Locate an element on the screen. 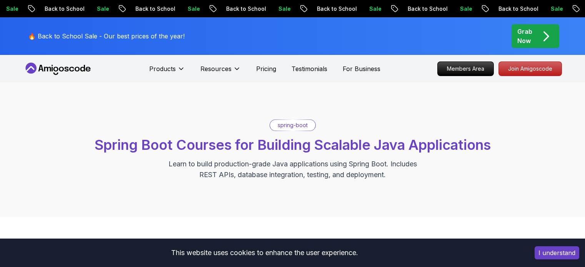  p: Pricing is located at coordinates (266, 69).